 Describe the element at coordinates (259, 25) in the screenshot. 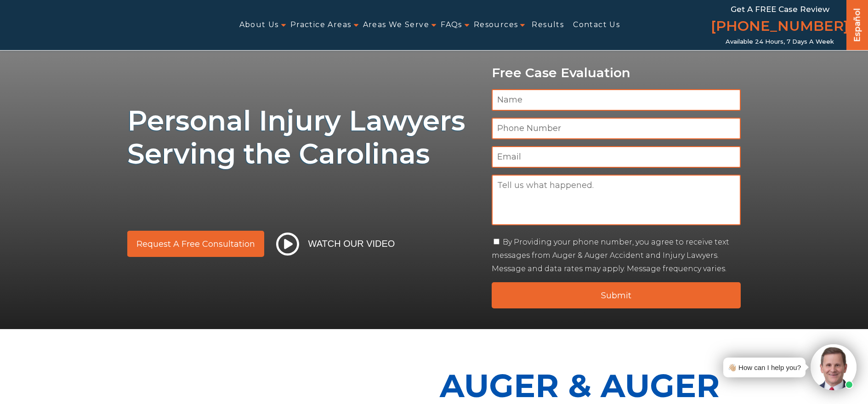

I see `a: About Us` at that location.